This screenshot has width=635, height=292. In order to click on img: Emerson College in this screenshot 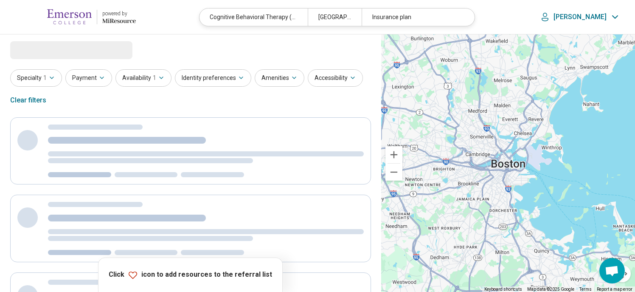, I will do `click(69, 17)`.